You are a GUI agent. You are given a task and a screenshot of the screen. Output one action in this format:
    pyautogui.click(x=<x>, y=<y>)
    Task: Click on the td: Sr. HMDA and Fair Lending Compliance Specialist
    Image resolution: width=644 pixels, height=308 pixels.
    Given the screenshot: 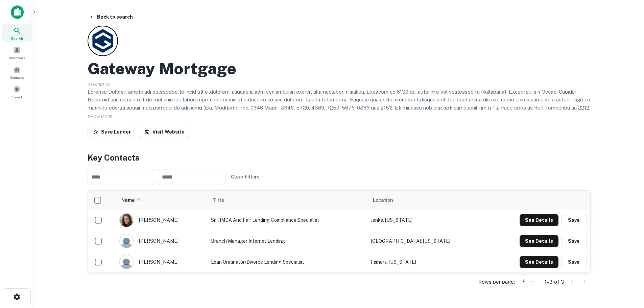 What is the action you would take?
    pyautogui.click(x=287, y=220)
    